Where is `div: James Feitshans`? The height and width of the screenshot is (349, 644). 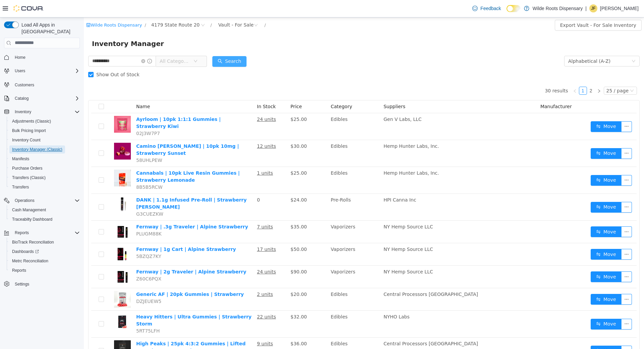
div: James Feitshans is located at coordinates (593, 8).